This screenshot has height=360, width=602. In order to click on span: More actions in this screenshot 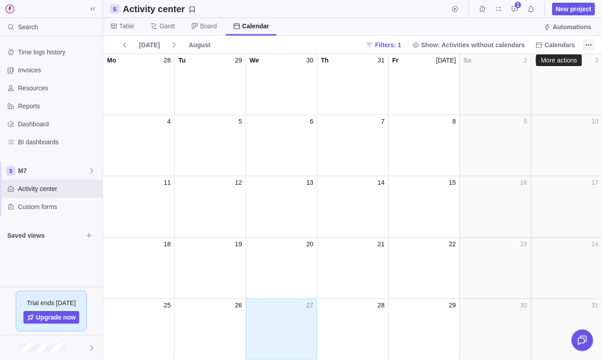, I will do `click(588, 45)`.